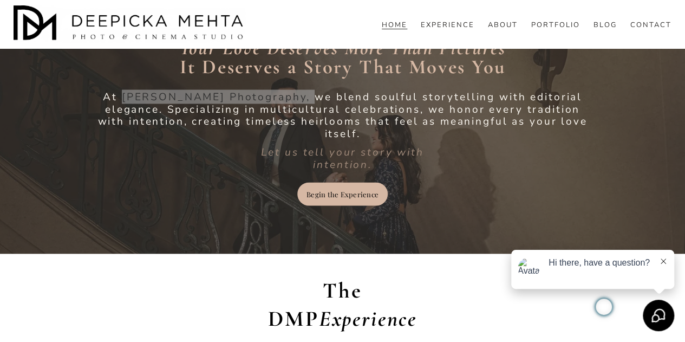  Describe the element at coordinates (342, 193) in the screenshot. I see `a: Begin the Experience` at that location.